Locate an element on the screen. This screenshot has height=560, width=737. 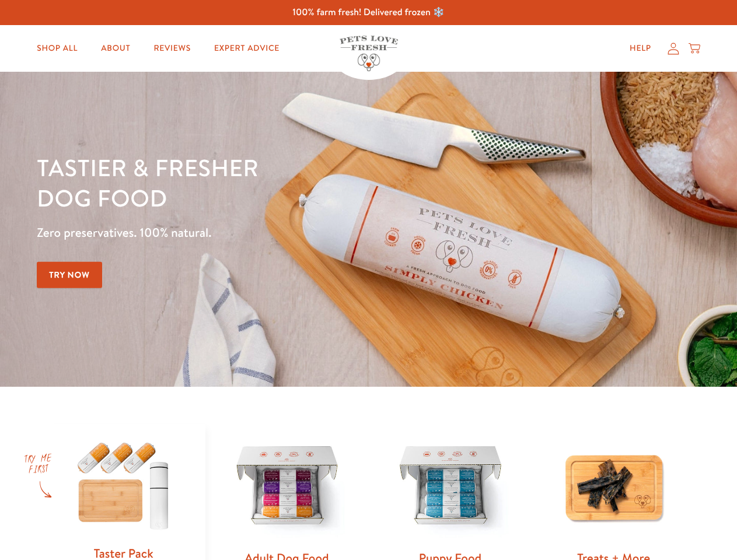
img: Pets Love Fresh is located at coordinates (369, 54).